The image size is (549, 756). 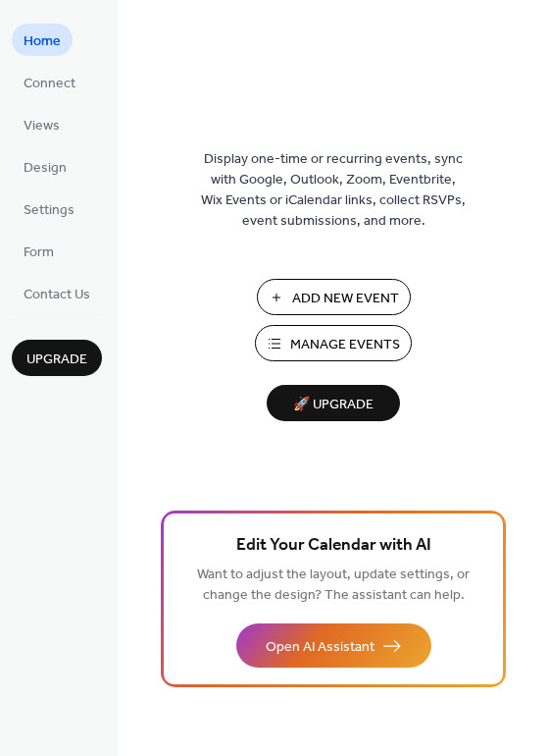 I want to click on a: Design, so click(x=45, y=166).